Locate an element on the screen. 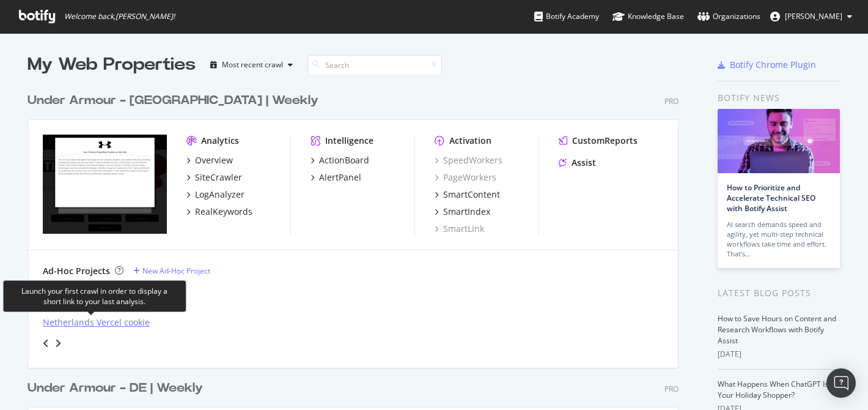  div: SiteCrawler is located at coordinates (218, 178).